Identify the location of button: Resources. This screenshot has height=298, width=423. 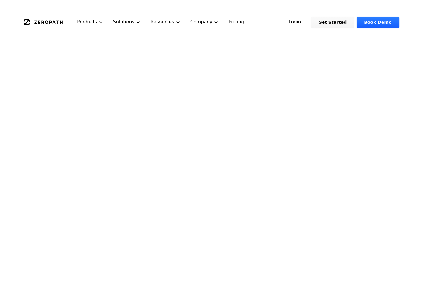
(165, 22).